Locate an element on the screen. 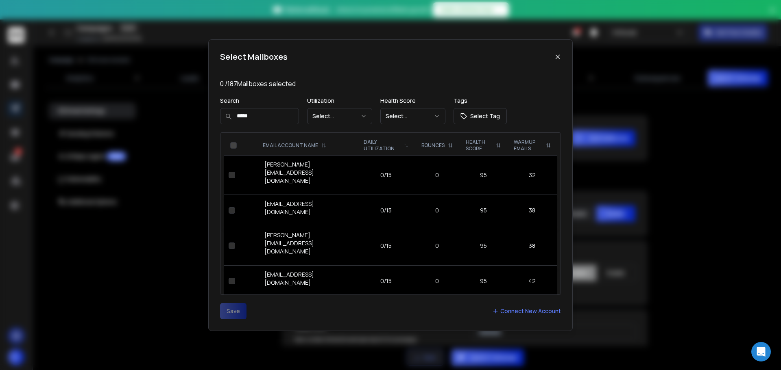 The width and height of the screenshot is (781, 370). p: Health Score is located at coordinates (413, 101).